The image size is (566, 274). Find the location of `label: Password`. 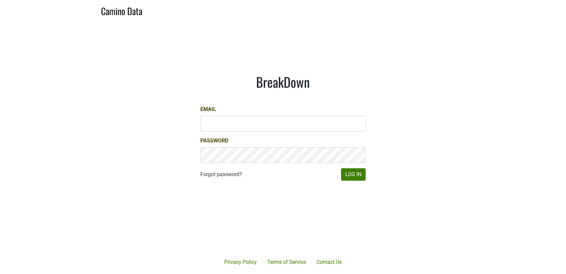

label: Password is located at coordinates (214, 141).